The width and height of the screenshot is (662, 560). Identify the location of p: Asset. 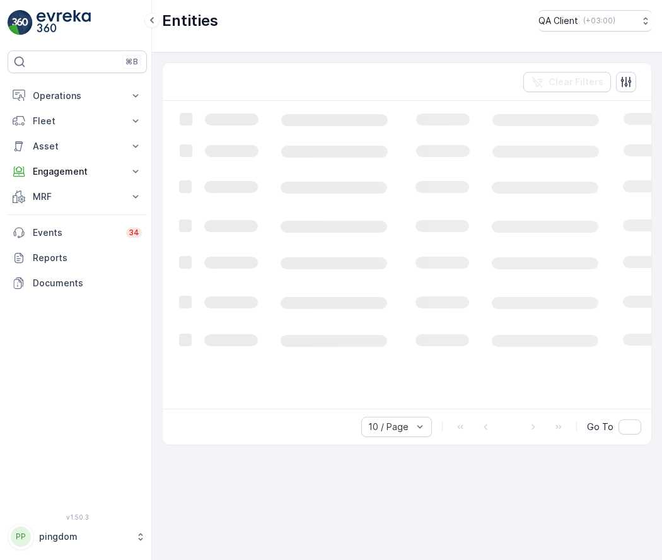
(77, 146).